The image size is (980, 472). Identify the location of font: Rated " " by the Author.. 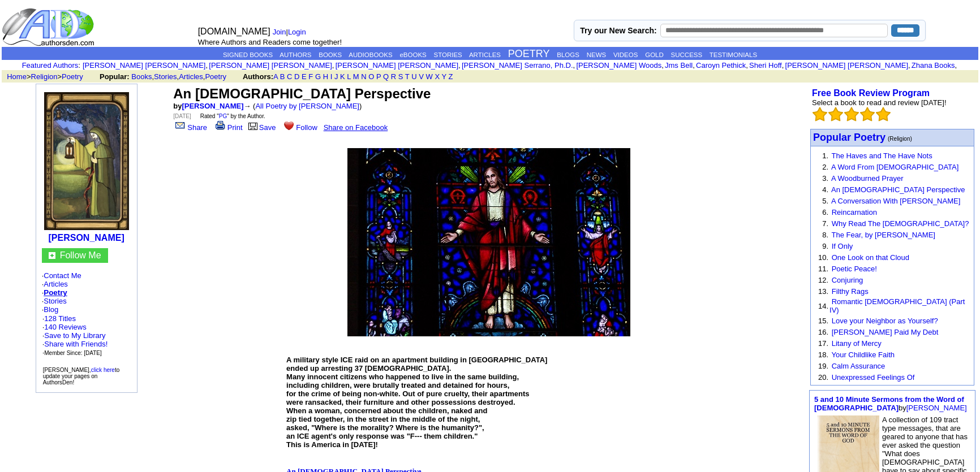
(233, 116).